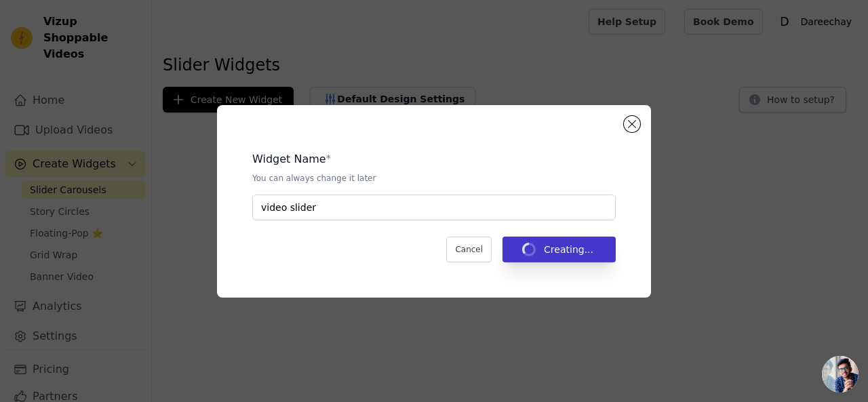 The width and height of the screenshot is (868, 402). What do you see at coordinates (840, 374) in the screenshot?
I see `a: Open chat` at bounding box center [840, 374].